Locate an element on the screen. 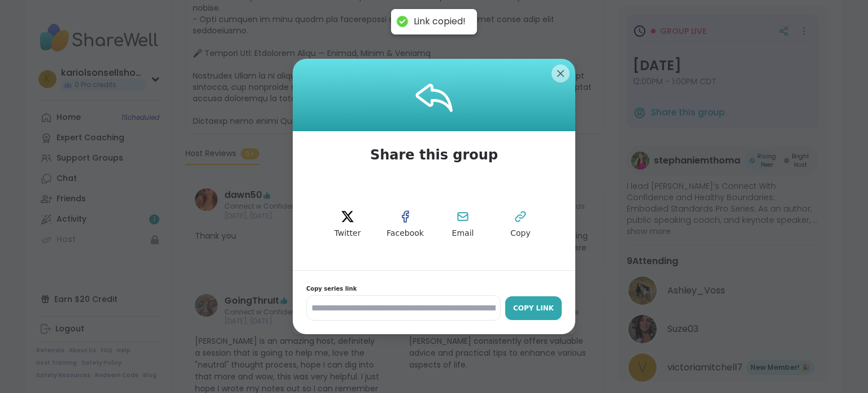 The height and width of the screenshot is (393, 868). div: Copy Link is located at coordinates (533, 308).